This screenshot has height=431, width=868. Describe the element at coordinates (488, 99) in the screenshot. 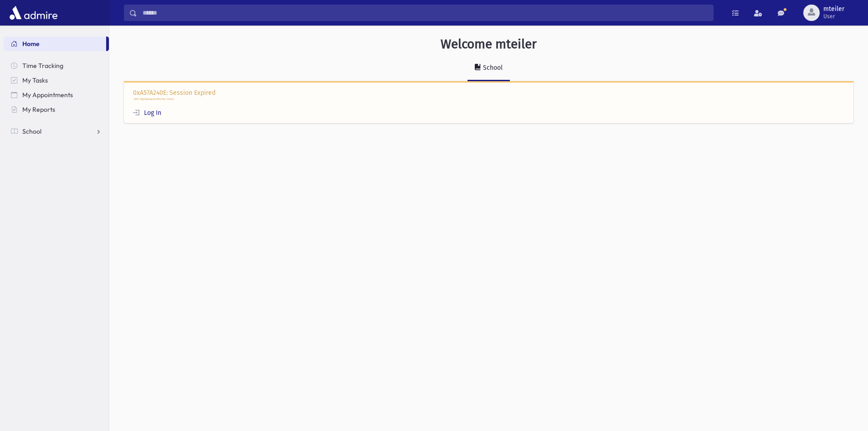

I see `p: /WGT/WgtDisplayIndex?Module=School` at that location.